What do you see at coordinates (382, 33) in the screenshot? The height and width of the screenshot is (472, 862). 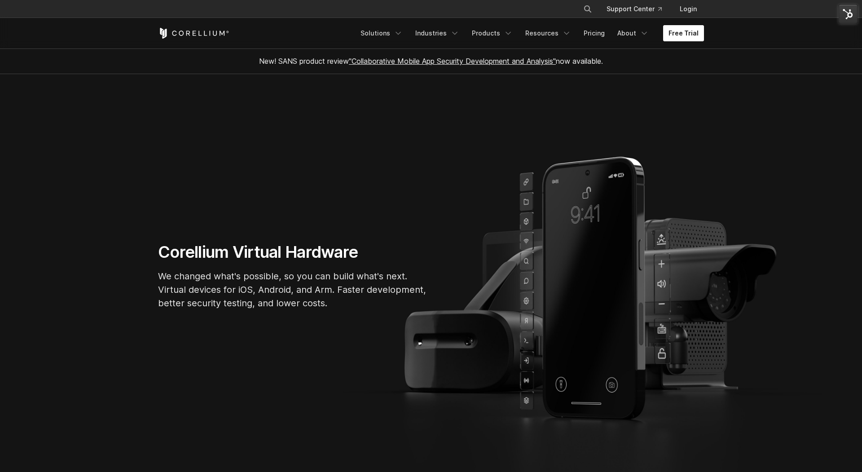 I see `a: Solutions` at bounding box center [382, 33].